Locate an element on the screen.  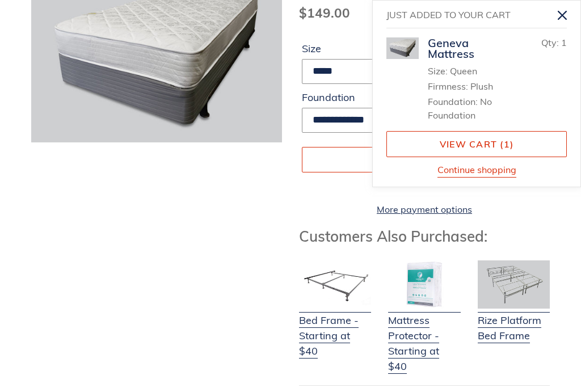
img: Bed Frame is located at coordinates (335, 284).